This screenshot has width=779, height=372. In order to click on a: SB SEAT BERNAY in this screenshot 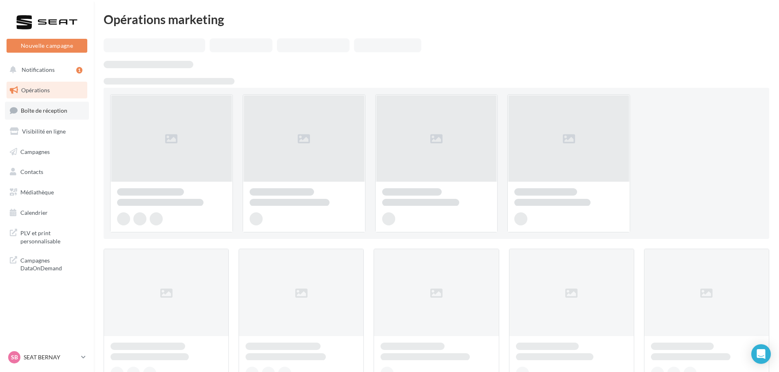, I will do `click(47, 357)`.